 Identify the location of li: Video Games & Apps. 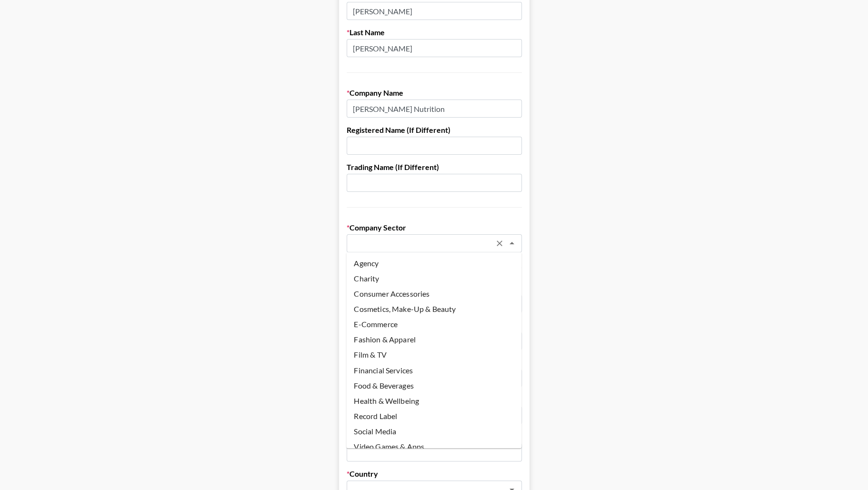
(434, 446).